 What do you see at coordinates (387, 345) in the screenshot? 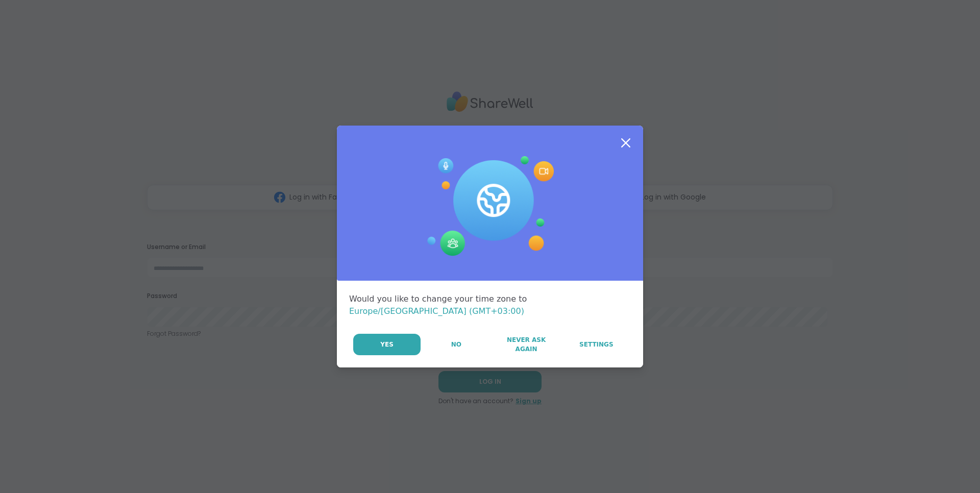
I see `button: Yes` at bounding box center [387, 345].